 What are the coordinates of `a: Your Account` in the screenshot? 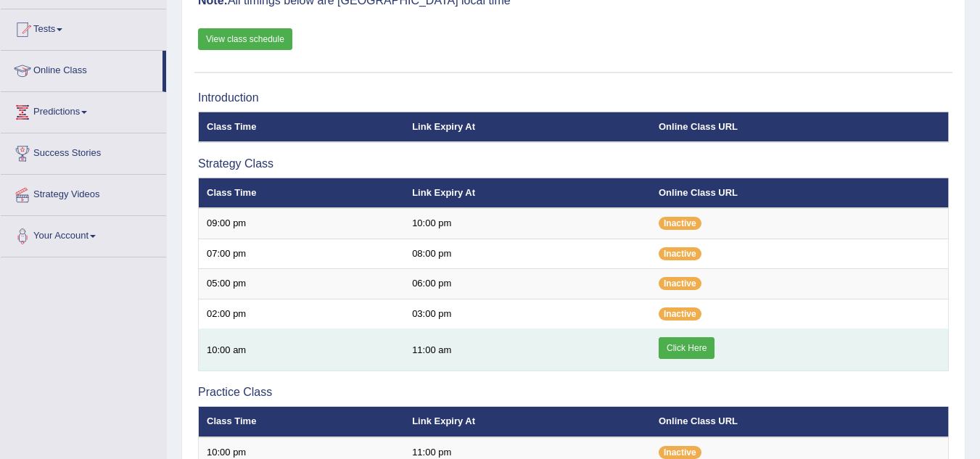 It's located at (83, 235).